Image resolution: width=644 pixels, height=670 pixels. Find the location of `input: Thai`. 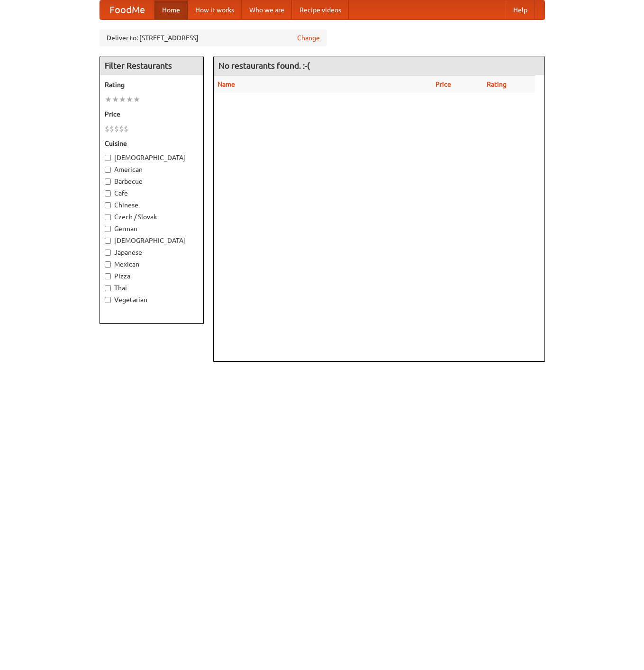

input: Thai is located at coordinates (108, 288).